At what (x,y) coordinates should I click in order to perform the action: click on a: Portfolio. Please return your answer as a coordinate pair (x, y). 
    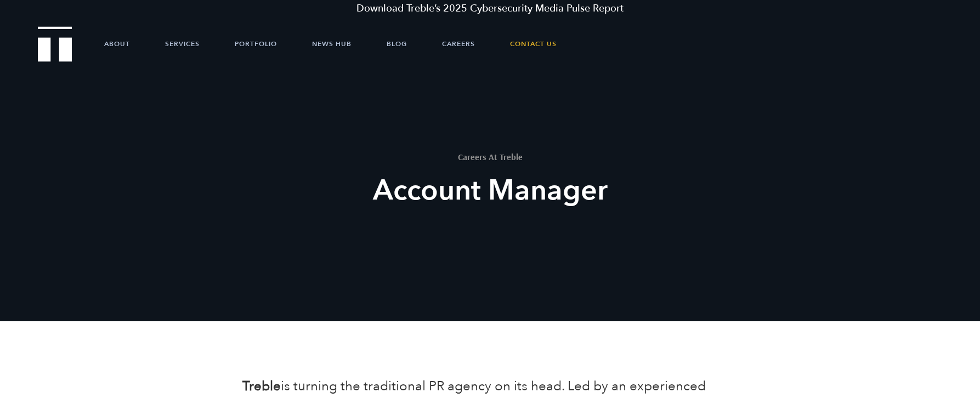
    Looking at the image, I should click on (256, 44).